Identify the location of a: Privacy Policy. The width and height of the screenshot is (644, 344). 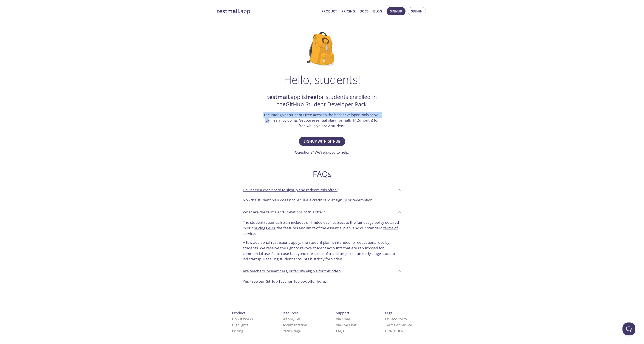
(396, 319).